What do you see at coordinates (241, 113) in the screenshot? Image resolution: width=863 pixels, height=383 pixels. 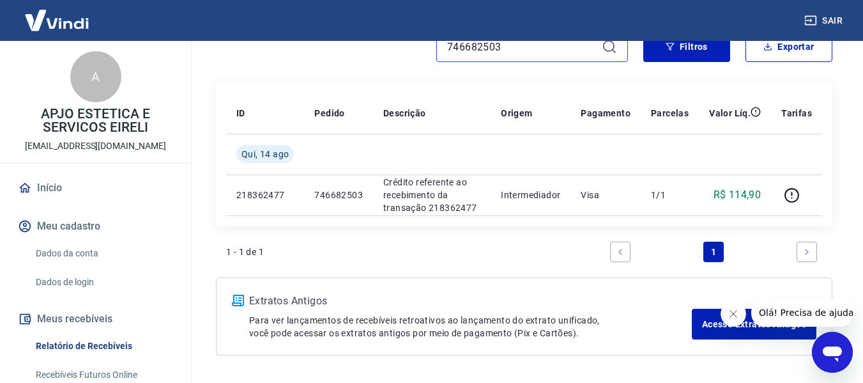 I see `p: ID` at bounding box center [241, 113].